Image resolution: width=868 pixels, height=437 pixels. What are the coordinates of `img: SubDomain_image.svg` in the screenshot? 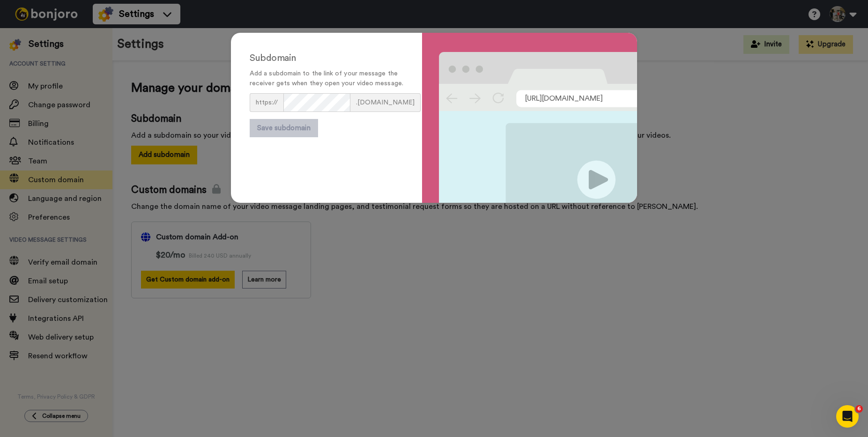 It's located at (542, 127).